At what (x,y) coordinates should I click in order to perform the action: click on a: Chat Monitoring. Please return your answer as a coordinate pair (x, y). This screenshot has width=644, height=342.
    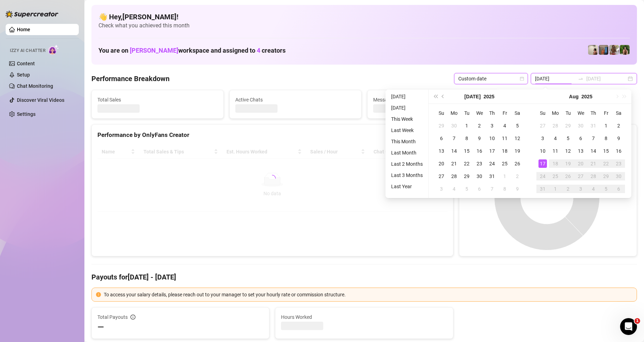
    Looking at the image, I should click on (35, 86).